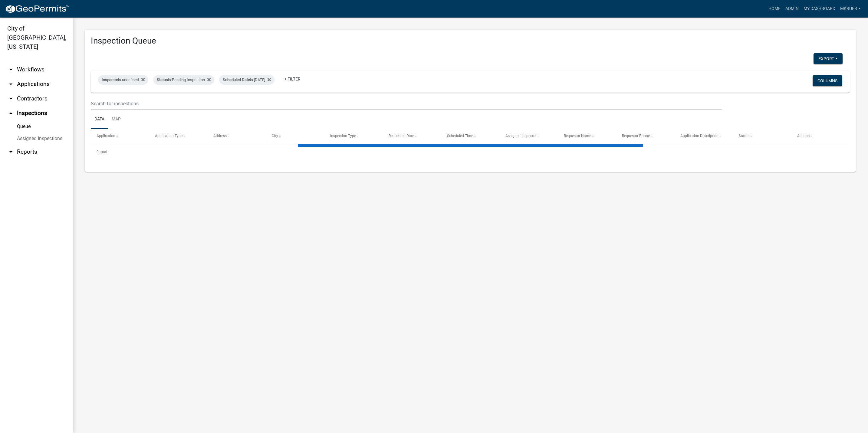 The height and width of the screenshot is (433, 868). I want to click on div: is Pending Inspection, so click(184, 80).